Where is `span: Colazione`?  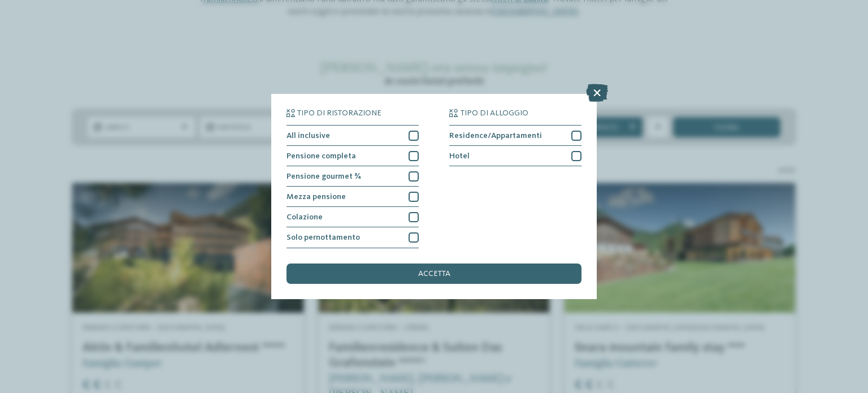 span: Colazione is located at coordinates (305, 217).